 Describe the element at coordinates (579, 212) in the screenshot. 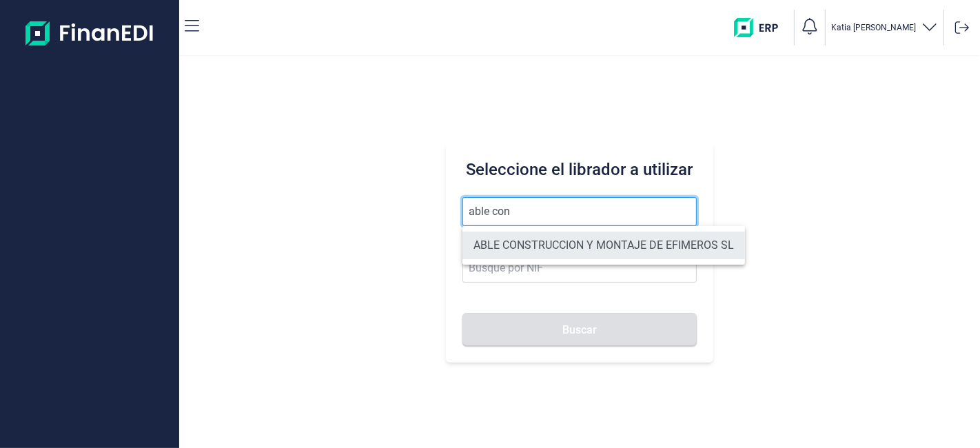

I see `input: Seleccione la razón social` at that location.